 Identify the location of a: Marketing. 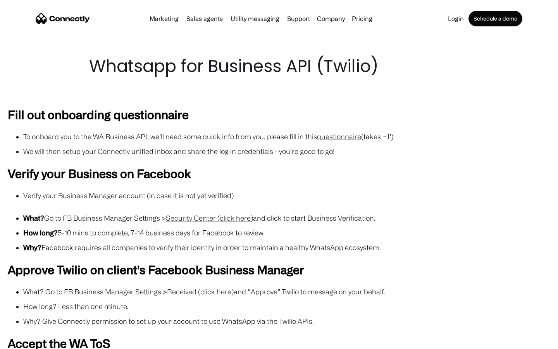
(164, 19).